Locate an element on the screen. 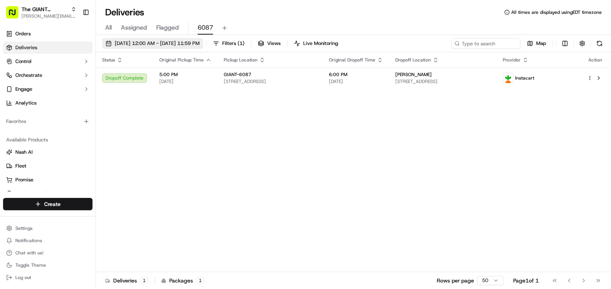  span: The GIANT Company is located at coordinates (45, 9).